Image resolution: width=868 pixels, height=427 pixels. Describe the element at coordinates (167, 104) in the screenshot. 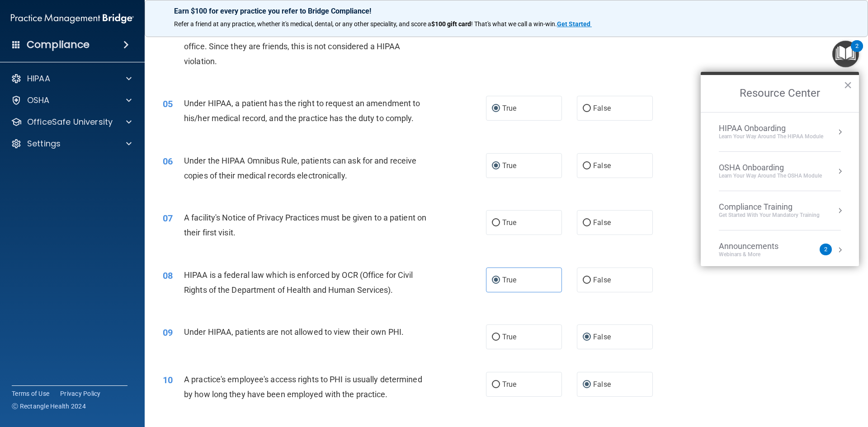

I see `span: 05` at that location.